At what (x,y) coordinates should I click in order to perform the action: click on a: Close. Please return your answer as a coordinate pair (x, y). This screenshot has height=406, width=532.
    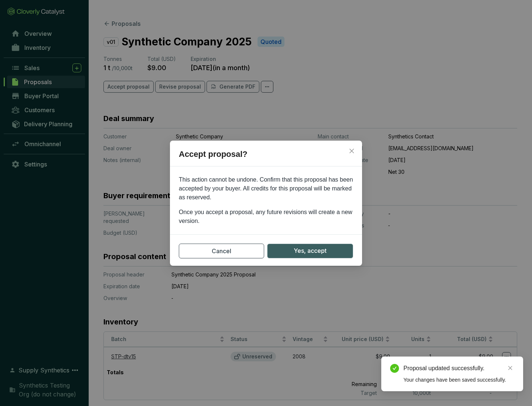
    Looking at the image, I should click on (510, 368).